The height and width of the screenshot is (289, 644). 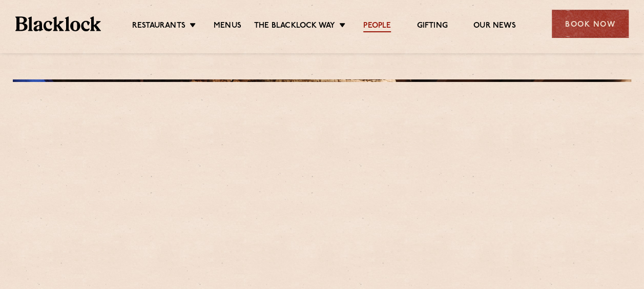 I want to click on a: People, so click(x=377, y=27).